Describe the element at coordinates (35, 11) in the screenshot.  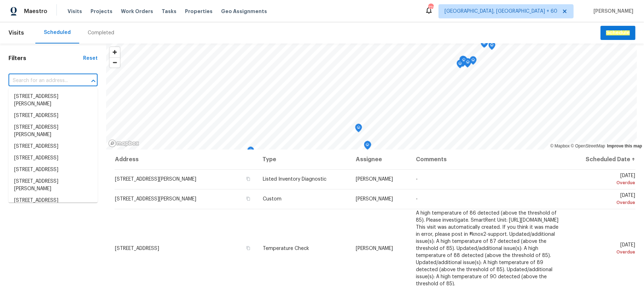
I see `span: Maestro` at that location.